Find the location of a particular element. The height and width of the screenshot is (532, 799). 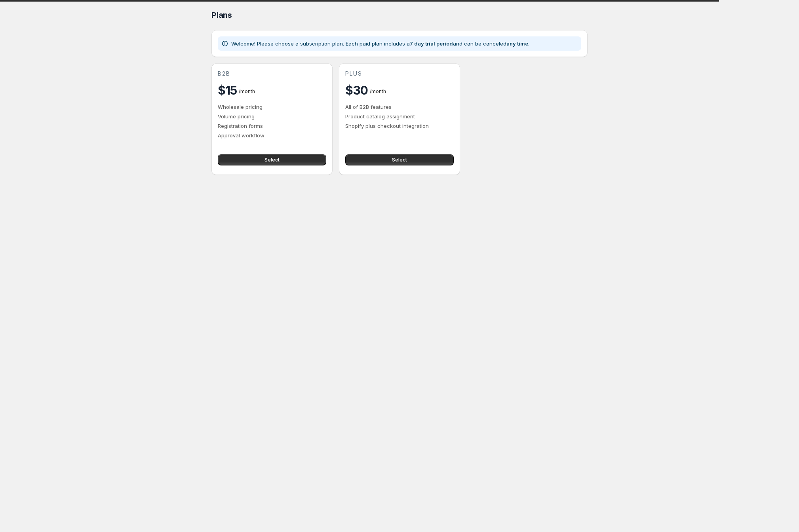

p: All of B2B features is located at coordinates (400, 107).